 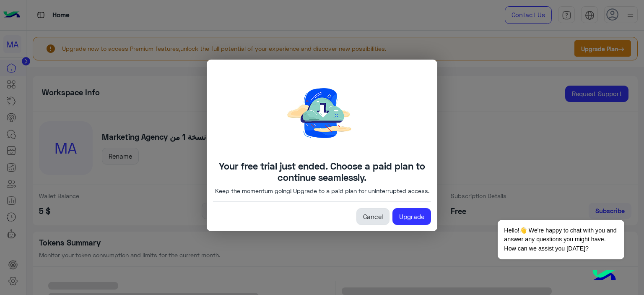 I want to click on p: Keep the momentum going! Upgrade to a paid plan for uninterrupted access., so click(x=322, y=190).